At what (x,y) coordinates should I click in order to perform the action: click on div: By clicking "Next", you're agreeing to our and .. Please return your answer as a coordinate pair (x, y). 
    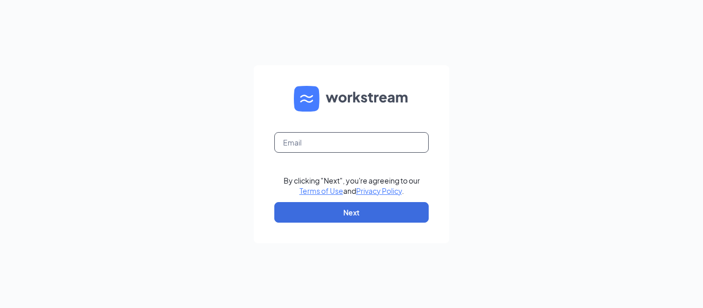
    Looking at the image, I should click on (351, 186).